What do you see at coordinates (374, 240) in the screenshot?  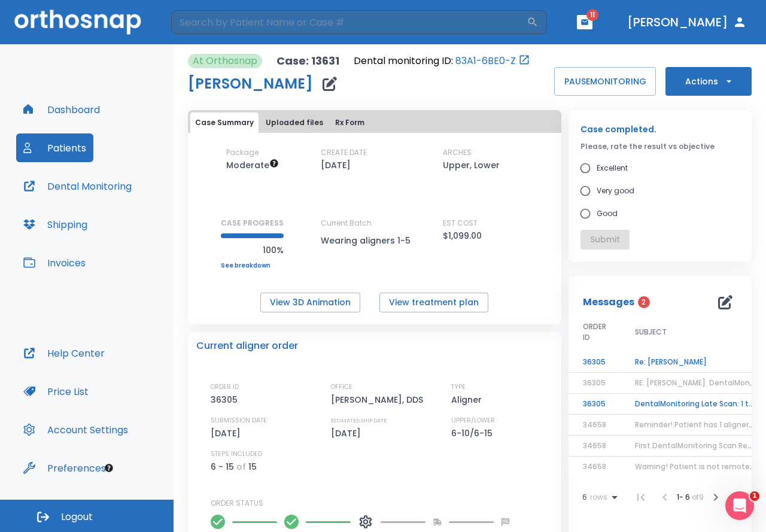 I see `p: Wearing aligners 1-5` at bounding box center [374, 240].